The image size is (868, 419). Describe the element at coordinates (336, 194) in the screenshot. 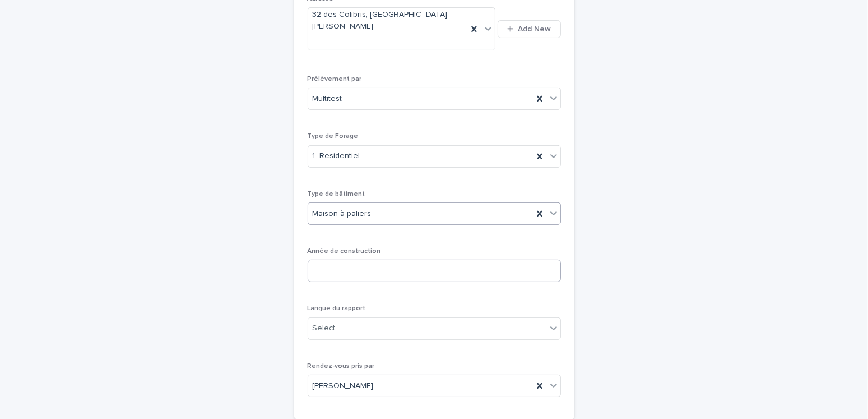

I see `span: Type de bâtiment` at that location.